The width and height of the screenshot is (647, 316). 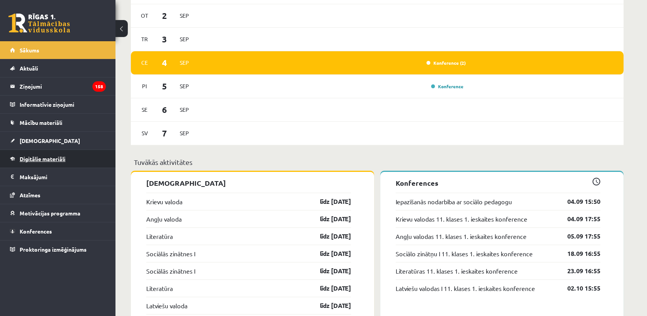 I want to click on a: 23.09 16:55, so click(x=579, y=271).